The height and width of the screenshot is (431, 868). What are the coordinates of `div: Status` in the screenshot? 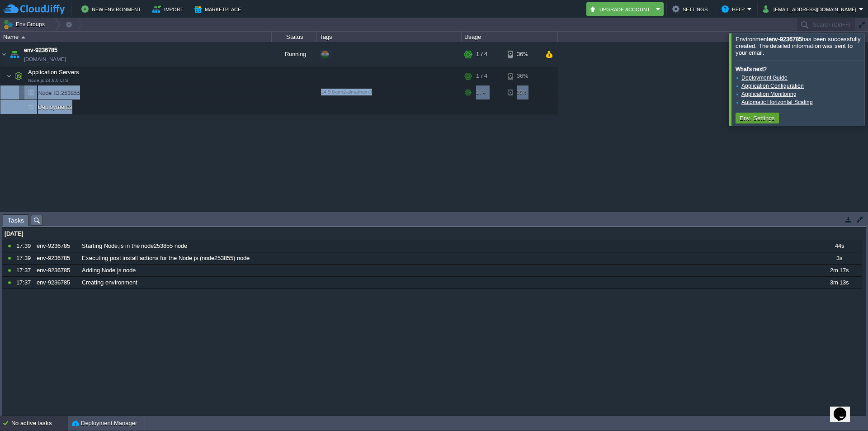 It's located at (294, 37).